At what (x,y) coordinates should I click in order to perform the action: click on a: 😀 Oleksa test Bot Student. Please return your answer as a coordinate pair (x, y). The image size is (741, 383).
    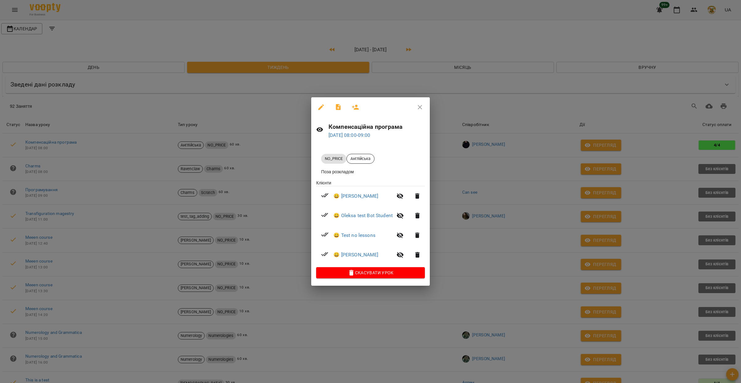
    Looking at the image, I should click on (363, 216).